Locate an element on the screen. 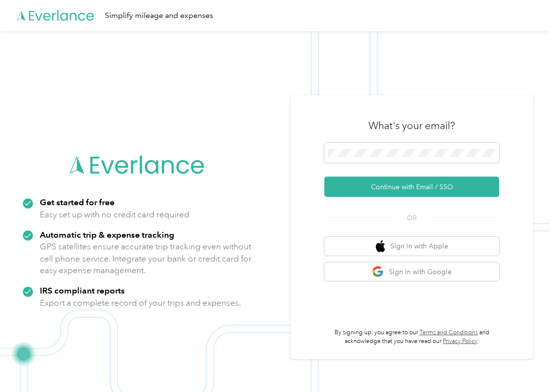 This screenshot has width=554, height=392. button: Continue with Email / SSO is located at coordinates (412, 187).